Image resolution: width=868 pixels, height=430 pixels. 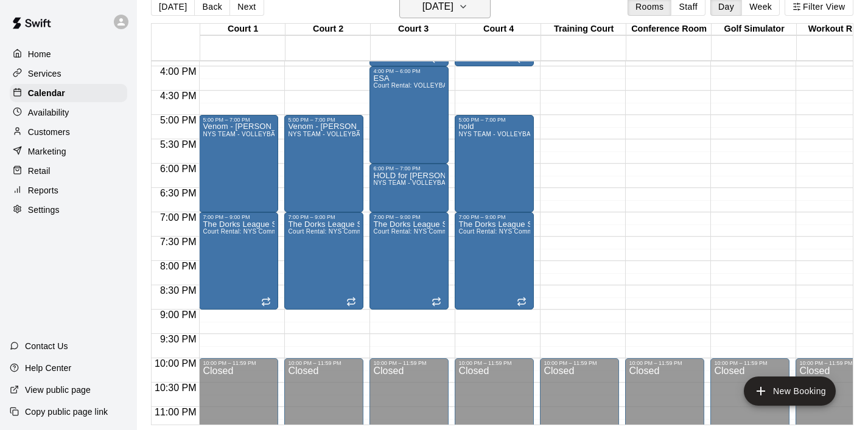 What do you see at coordinates (68, 171) in the screenshot?
I see `div: Retail` at bounding box center [68, 171].